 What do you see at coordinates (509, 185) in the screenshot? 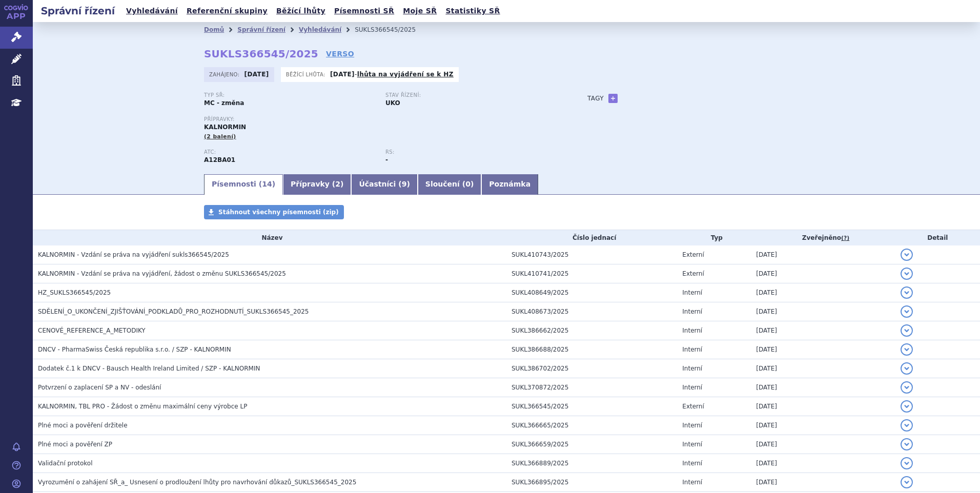
I see `a: Poznámka` at bounding box center [509, 185].